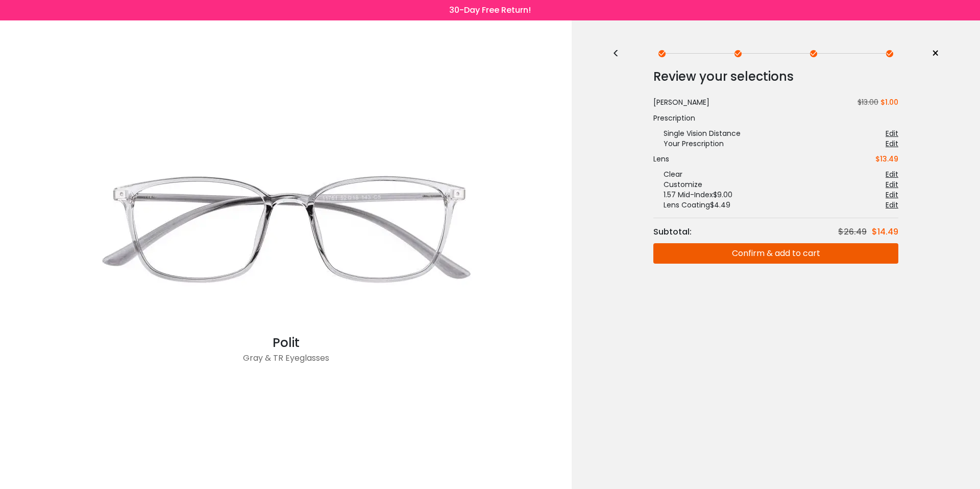 The height and width of the screenshot is (489, 980). What do you see at coordinates (776, 253) in the screenshot?
I see `button: Confirm & add to cart` at bounding box center [776, 253].